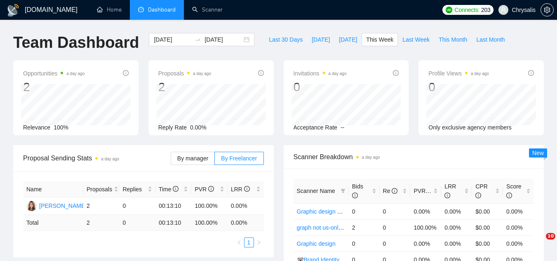  Describe the element at coordinates (458, 73) in the screenshot. I see `span: Profile Views` at that location.